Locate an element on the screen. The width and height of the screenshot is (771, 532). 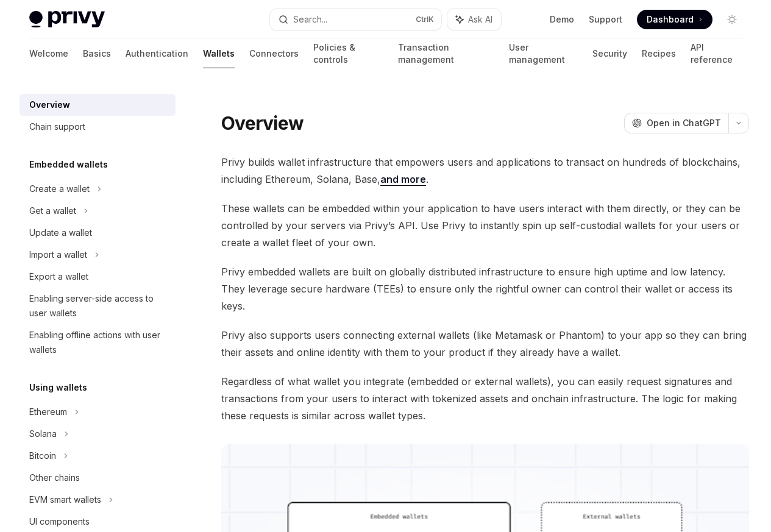
div: Overview is located at coordinates (49, 105).